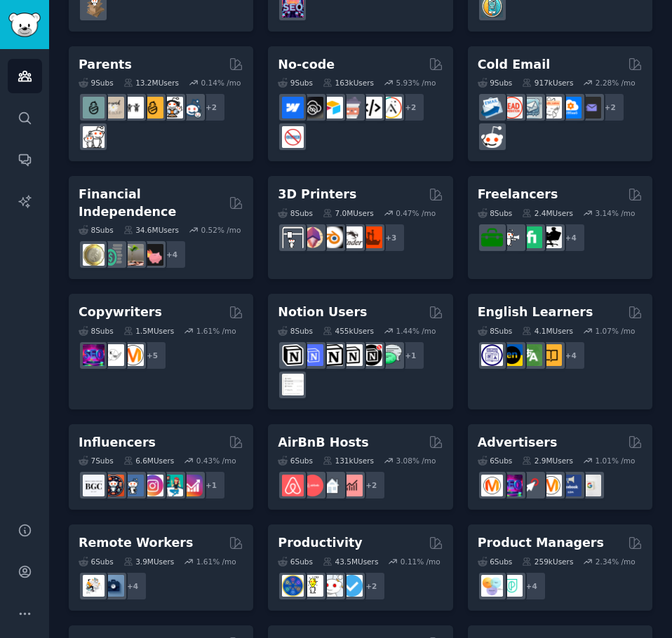 This screenshot has width=672, height=638. Describe the element at coordinates (120, 312) in the screenshot. I see `h2: Copywriters` at that location.